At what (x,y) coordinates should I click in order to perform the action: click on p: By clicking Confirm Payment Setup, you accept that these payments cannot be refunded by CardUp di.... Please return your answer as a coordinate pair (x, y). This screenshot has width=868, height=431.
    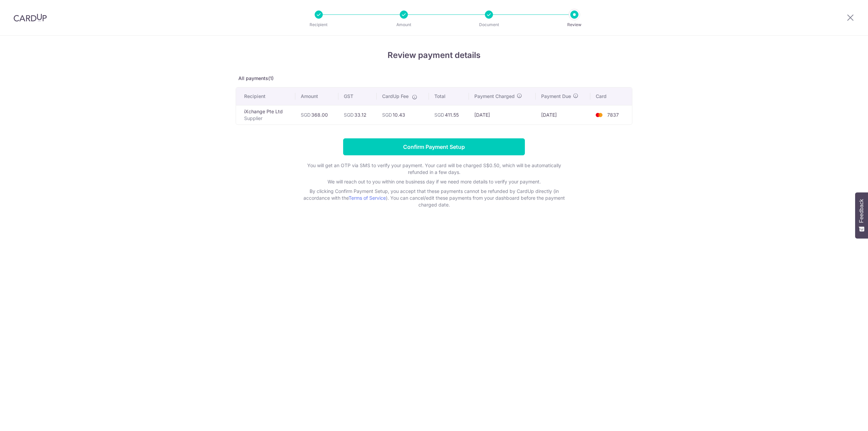
    Looking at the image, I should click on (434, 198).